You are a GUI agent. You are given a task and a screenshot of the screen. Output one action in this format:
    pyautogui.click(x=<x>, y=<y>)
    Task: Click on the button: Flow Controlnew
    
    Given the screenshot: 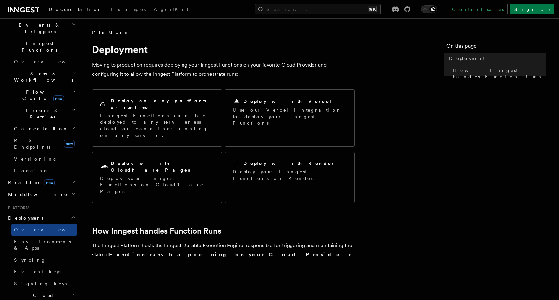 What is the action you would take?
    pyautogui.click(x=44, y=95)
    